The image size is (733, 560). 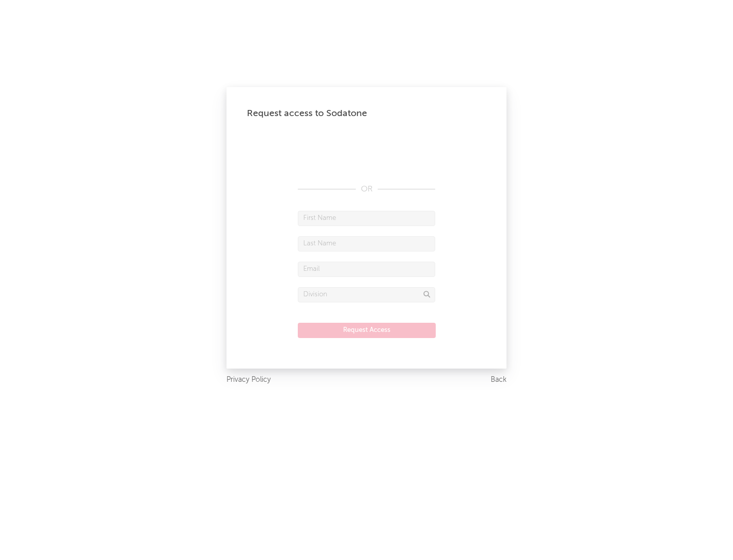 What do you see at coordinates (367, 114) in the screenshot?
I see `div: Request access to Sodatone` at bounding box center [367, 114].